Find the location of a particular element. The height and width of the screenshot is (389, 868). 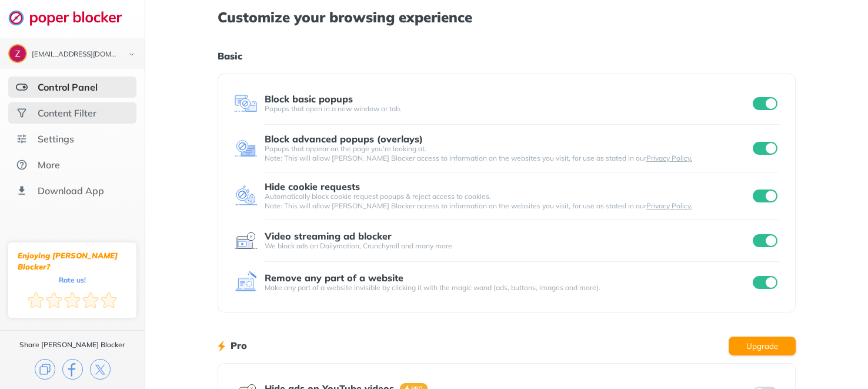

div: zacharycarlton@gmail.com is located at coordinates (75, 55).